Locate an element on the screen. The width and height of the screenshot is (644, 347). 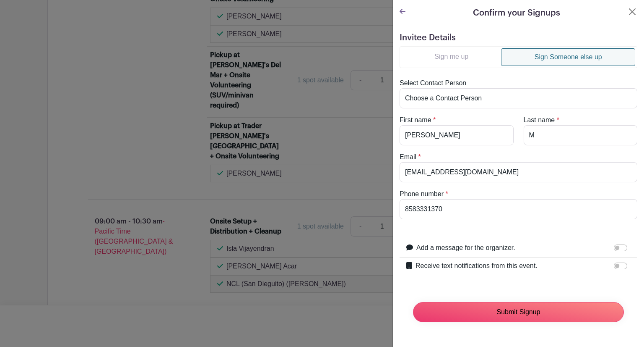
label: Select Contact Person is located at coordinates (432, 83).